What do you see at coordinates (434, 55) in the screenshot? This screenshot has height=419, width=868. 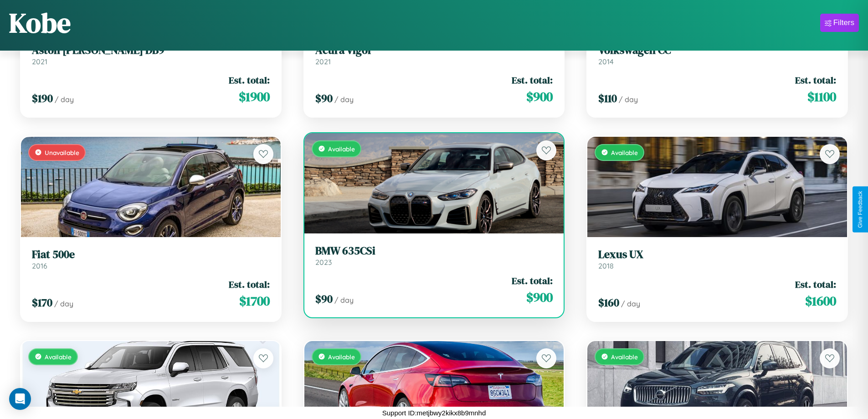 I see `a: Acura Vigor2021` at bounding box center [434, 55].